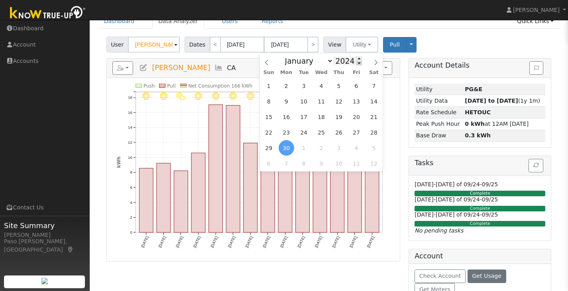 This screenshot has height=291, width=568. I want to click on text: 4, so click(131, 203).